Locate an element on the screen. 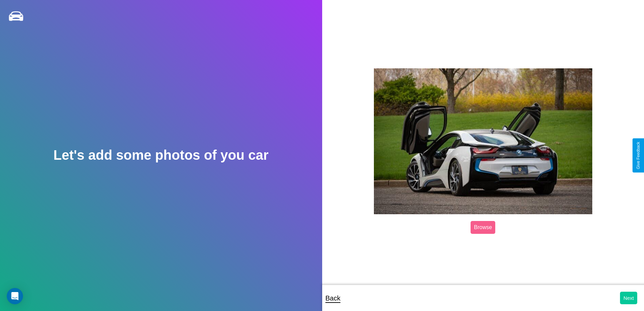  div: Give Feedback is located at coordinates (638, 156).